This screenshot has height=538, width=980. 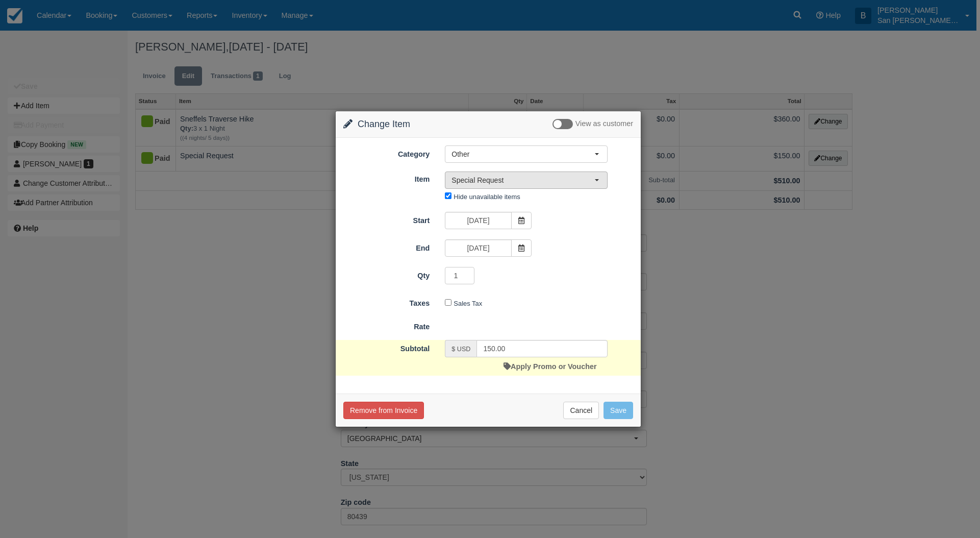 What do you see at coordinates (383, 410) in the screenshot?
I see `button: Remove from Invoice` at bounding box center [383, 410].